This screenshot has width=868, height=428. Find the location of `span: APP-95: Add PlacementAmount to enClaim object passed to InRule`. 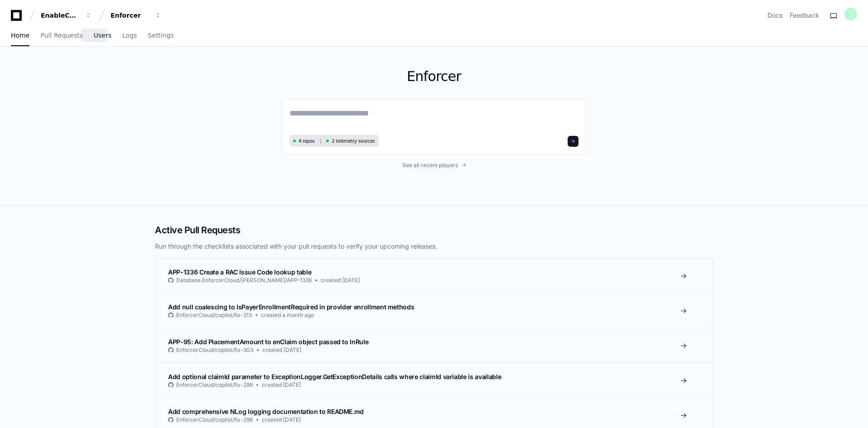

span: APP-95: Add PlacementAmount to enClaim object passed to InRule is located at coordinates (268, 341).